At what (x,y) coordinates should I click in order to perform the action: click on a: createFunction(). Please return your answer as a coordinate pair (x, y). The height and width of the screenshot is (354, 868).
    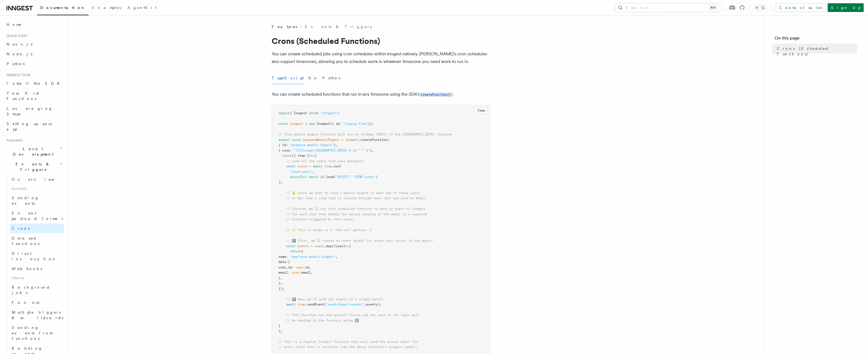
    Looking at the image, I should click on (436, 94).